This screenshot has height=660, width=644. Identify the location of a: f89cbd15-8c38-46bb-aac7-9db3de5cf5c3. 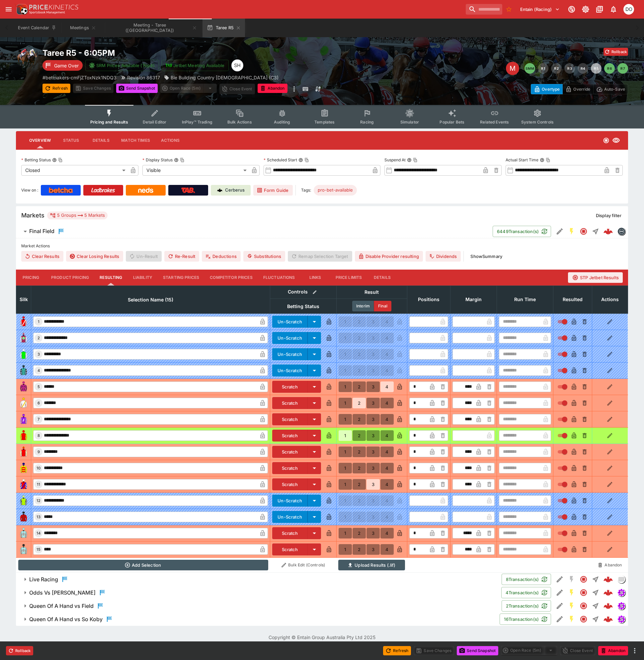
(608, 579).